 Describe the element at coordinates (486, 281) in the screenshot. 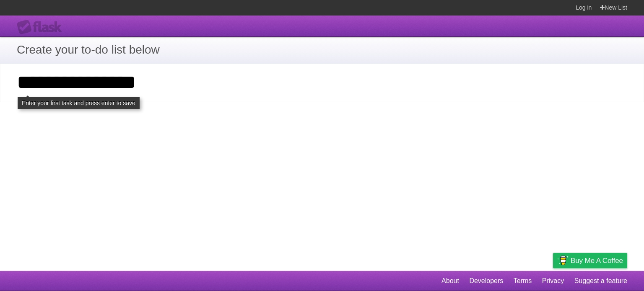

I see `a: Developers` at that location.